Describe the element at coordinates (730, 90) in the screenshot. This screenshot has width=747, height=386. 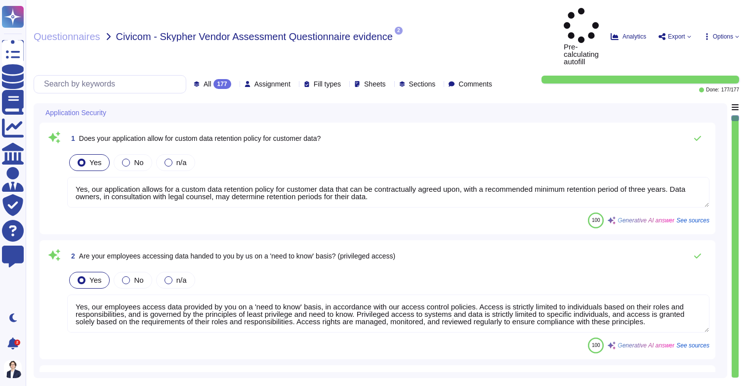
I see `span: 177 / 177` at that location.